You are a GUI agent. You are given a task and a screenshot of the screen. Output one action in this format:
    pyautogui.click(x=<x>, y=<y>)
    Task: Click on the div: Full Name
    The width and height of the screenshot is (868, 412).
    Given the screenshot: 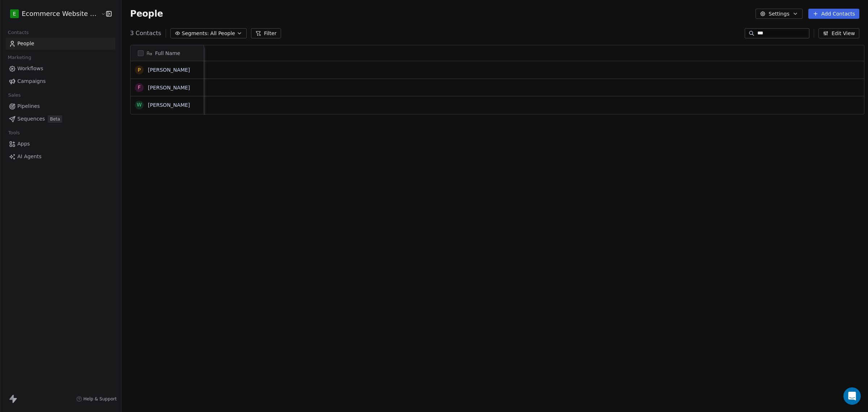 What is the action you would take?
    pyautogui.click(x=167, y=53)
    